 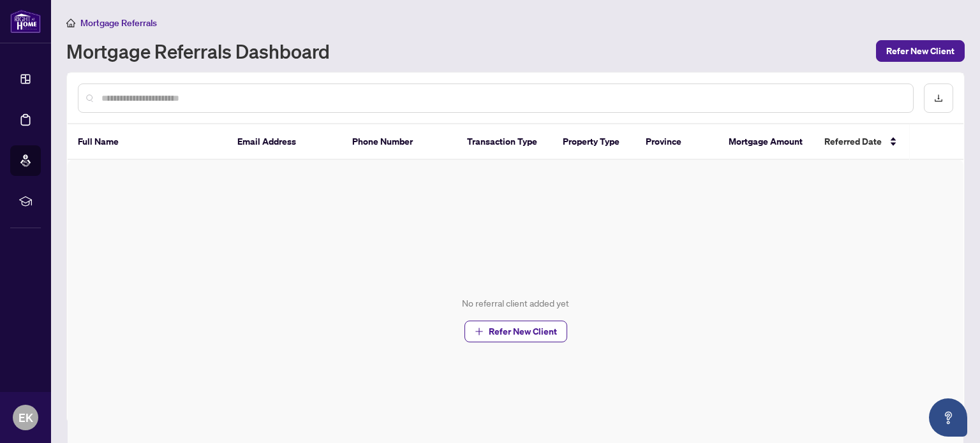 I want to click on th: Transaction Type, so click(x=505, y=142).